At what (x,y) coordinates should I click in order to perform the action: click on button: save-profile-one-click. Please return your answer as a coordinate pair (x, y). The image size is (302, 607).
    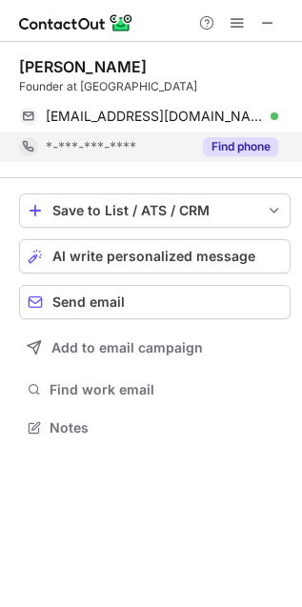
    Looking at the image, I should click on (154, 211).